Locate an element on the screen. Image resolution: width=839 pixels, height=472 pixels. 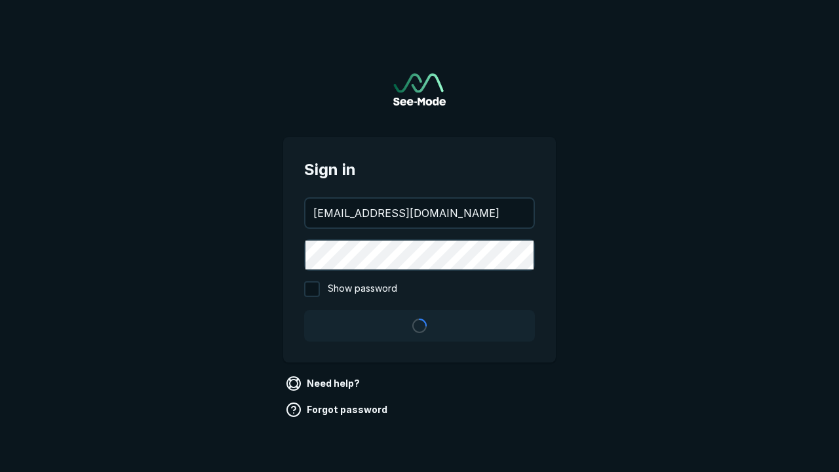
a: Forgot password is located at coordinates (338, 410).